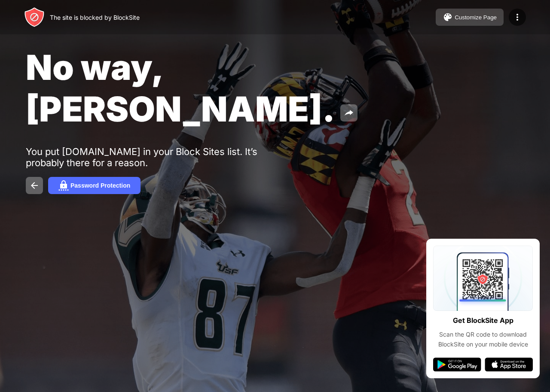 The height and width of the screenshot is (392, 550). Describe the element at coordinates (34, 186) in the screenshot. I see `img: back.svg` at that location.